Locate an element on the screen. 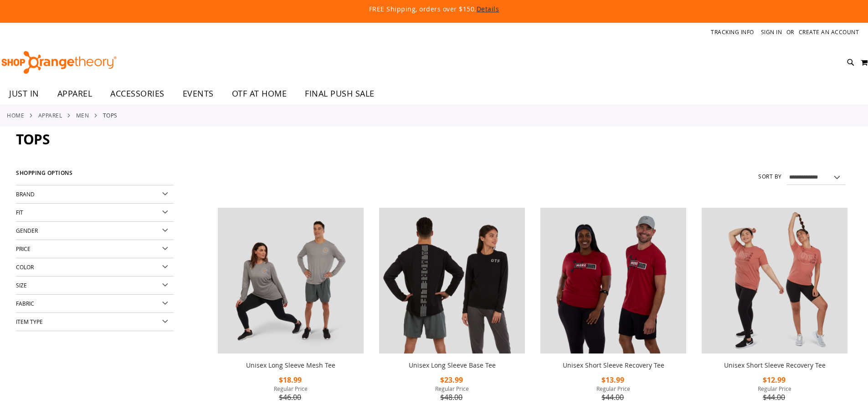 This screenshot has width=868, height=415. span: $12.99 is located at coordinates (775, 380).